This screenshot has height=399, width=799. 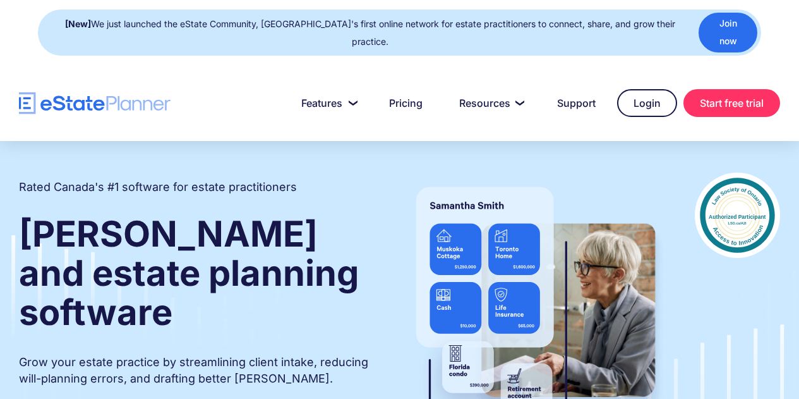 I want to click on a: Login, so click(x=647, y=103).